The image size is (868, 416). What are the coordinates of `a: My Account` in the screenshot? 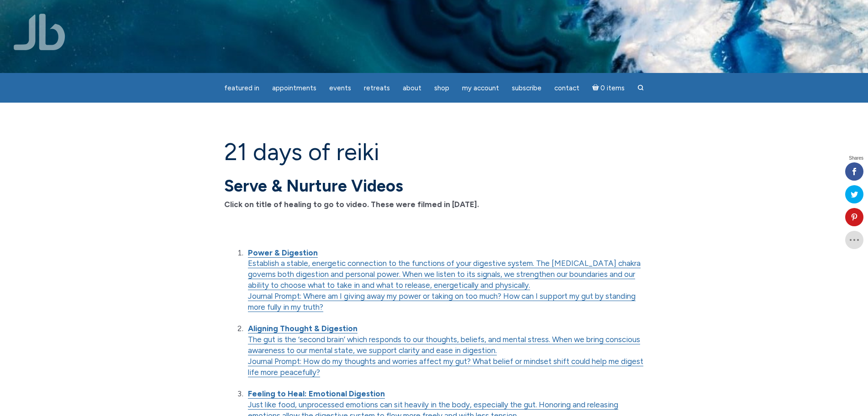 It's located at (481, 88).